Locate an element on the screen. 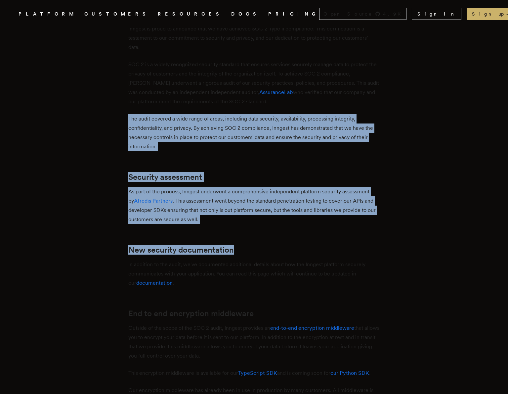 The width and height of the screenshot is (508, 394). p: Inngest is proud to announce that we have achieved SOC 2 Type II compliance. This certification i... is located at coordinates (254, 38).